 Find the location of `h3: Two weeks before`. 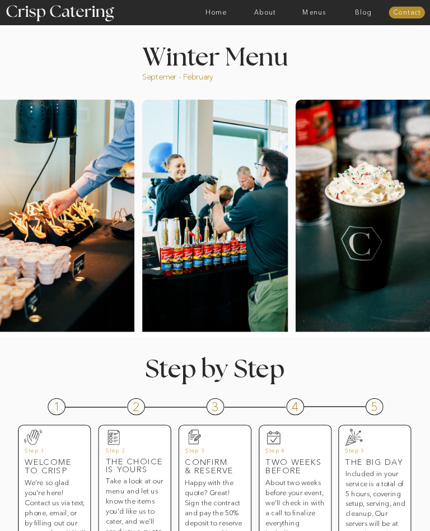

h3: Two weeks before is located at coordinates (295, 464).